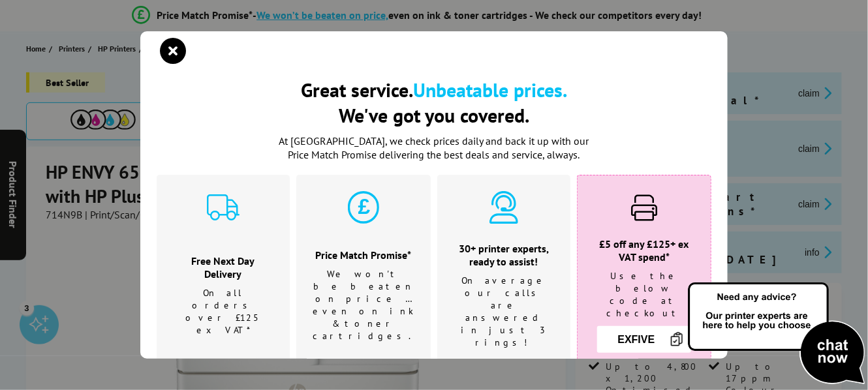  Describe the element at coordinates (434, 102) in the screenshot. I see `h2: Great service. We've got you covered.` at that location.